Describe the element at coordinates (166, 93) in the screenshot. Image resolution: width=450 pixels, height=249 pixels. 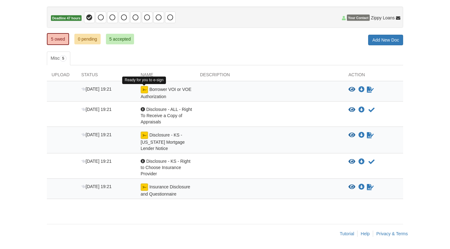
I see `span: Borrower VOI or VOE Authorization` at that location.